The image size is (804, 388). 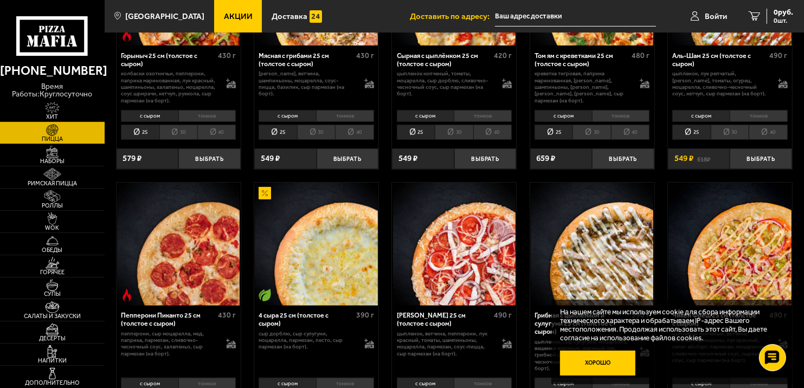 I want to click on span: 659 ₽, so click(x=545, y=158).